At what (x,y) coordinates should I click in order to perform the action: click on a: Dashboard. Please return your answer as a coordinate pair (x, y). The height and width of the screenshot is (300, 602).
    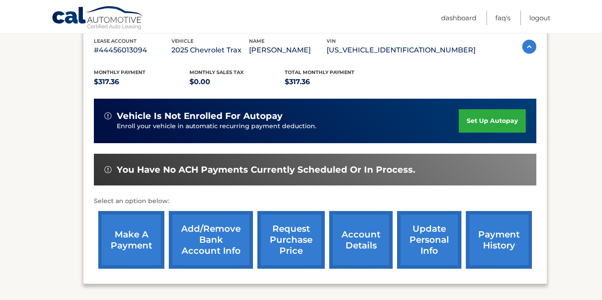
    Looking at the image, I should click on (459, 18).